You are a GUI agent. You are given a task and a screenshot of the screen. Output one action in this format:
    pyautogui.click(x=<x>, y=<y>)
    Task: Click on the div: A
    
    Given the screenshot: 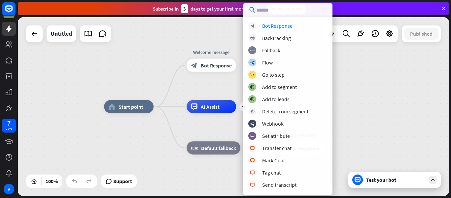 What is the action you would take?
    pyautogui.click(x=9, y=189)
    